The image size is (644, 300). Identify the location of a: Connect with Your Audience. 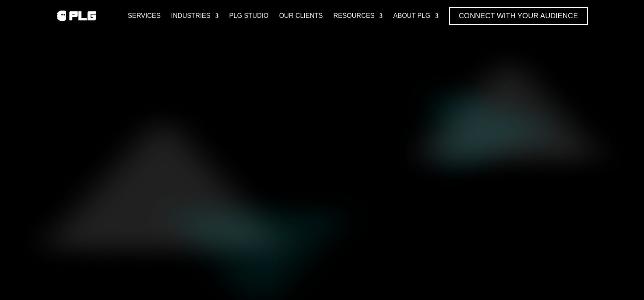
(518, 16).